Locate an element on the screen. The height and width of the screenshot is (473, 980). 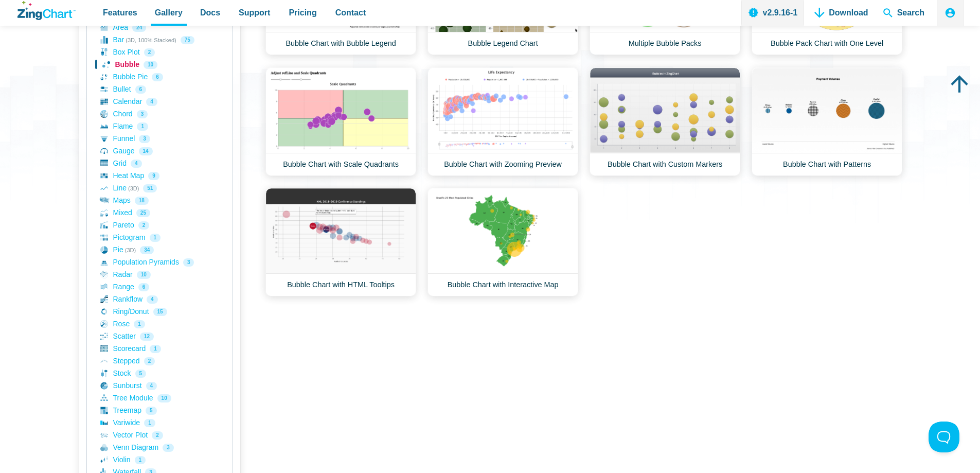
a: Bubble Chart with Interactive Map is located at coordinates (503, 242).